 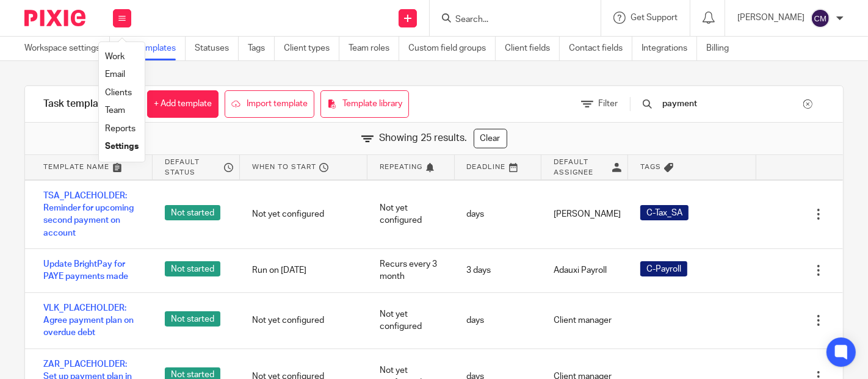 What do you see at coordinates (401, 167) in the screenshot?
I see `span: Repeating` at bounding box center [401, 167].